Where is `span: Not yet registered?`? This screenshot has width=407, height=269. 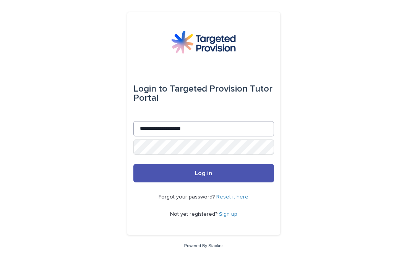
span: Not yet registered? is located at coordinates (195, 214).